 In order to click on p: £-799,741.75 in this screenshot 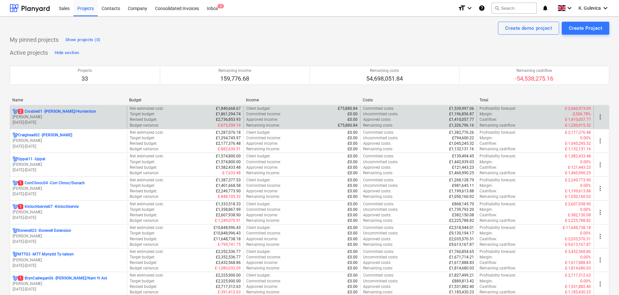, I will do `click(229, 244)`.